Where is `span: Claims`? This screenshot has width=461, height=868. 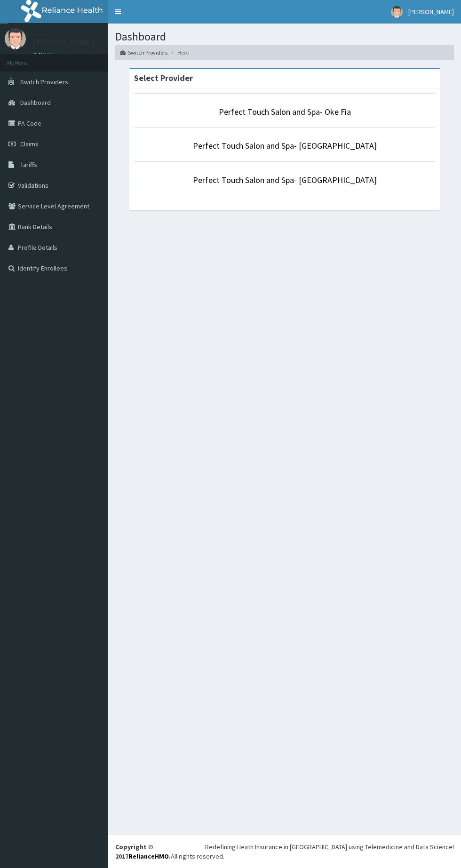 span: Claims is located at coordinates (29, 144).